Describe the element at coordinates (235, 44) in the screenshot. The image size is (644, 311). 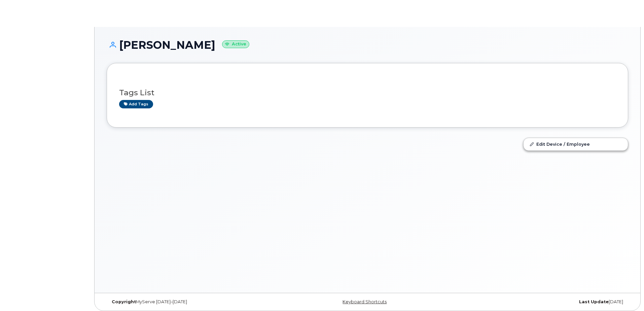
I see `small: Active` at that location.